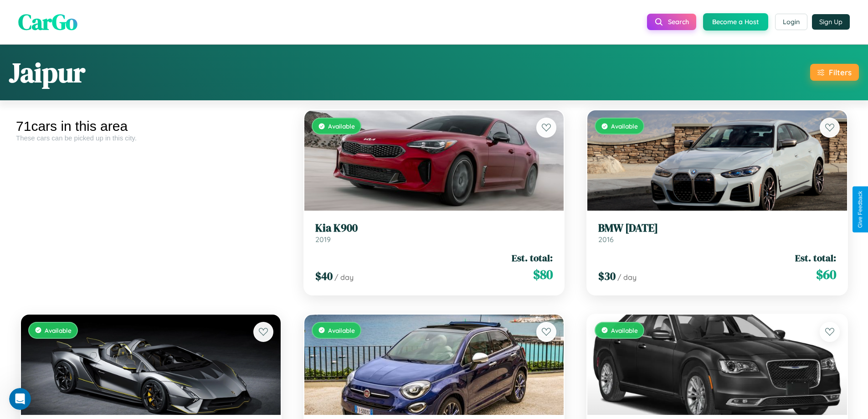  I want to click on span: $ 80, so click(543, 274).